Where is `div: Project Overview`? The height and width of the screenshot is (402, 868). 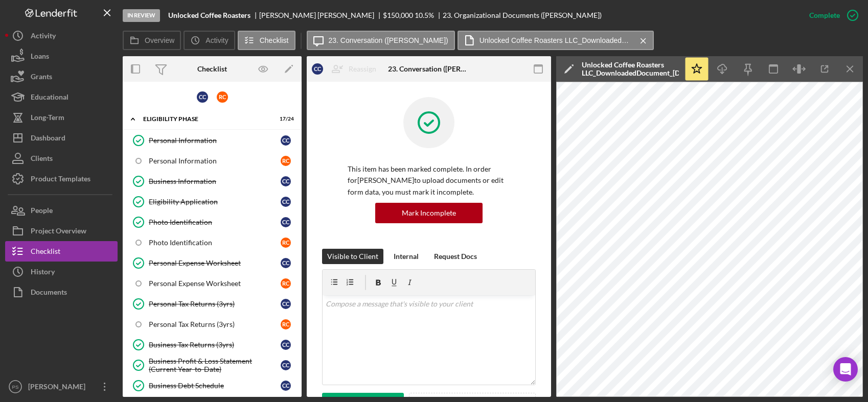 div: Project Overview is located at coordinates (58, 232).